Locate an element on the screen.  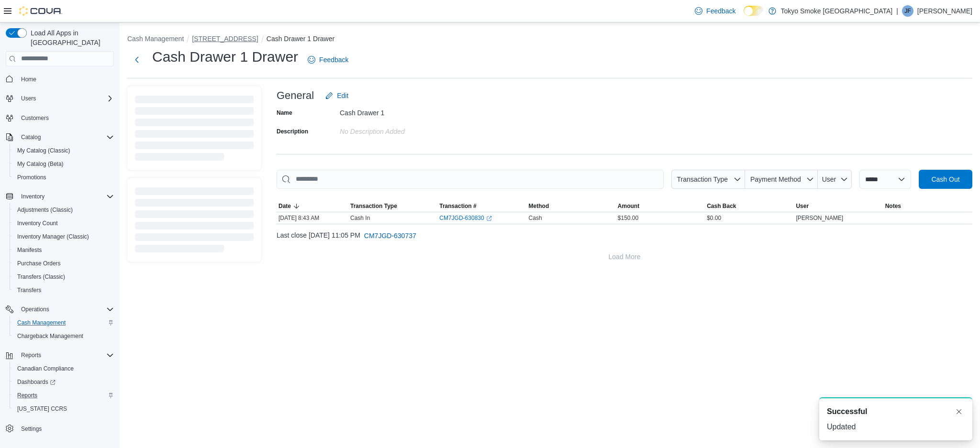
a: Purchase Orders is located at coordinates (39, 264).